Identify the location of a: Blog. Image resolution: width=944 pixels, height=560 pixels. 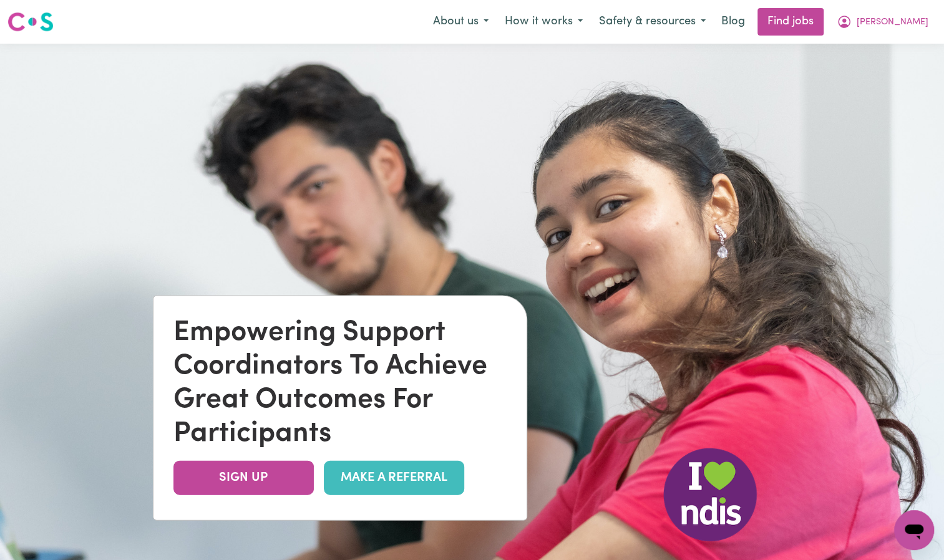
(733, 22).